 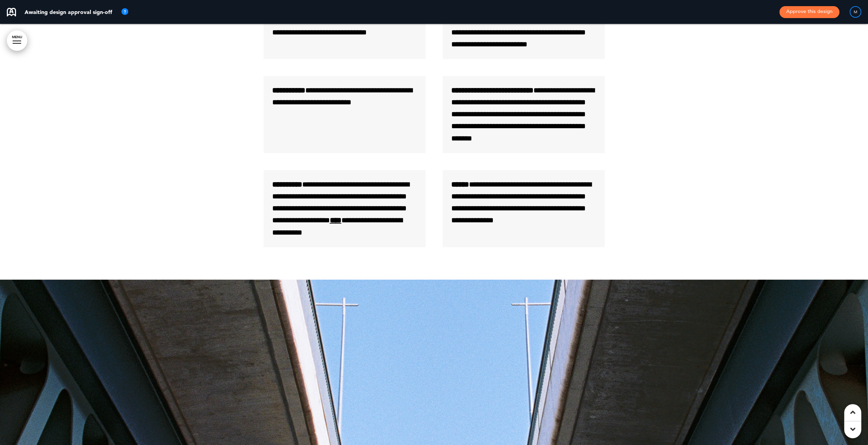 I want to click on div: M, so click(x=855, y=12).